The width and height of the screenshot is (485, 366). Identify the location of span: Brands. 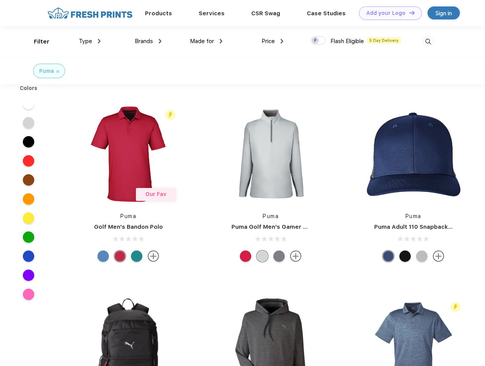
(144, 41).